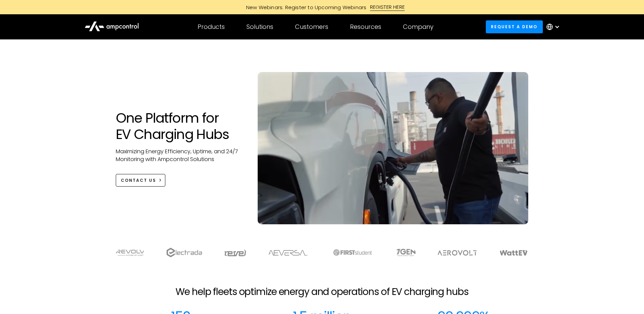  What do you see at coordinates (138, 181) in the screenshot?
I see `div: CONTACT US` at bounding box center [138, 181].